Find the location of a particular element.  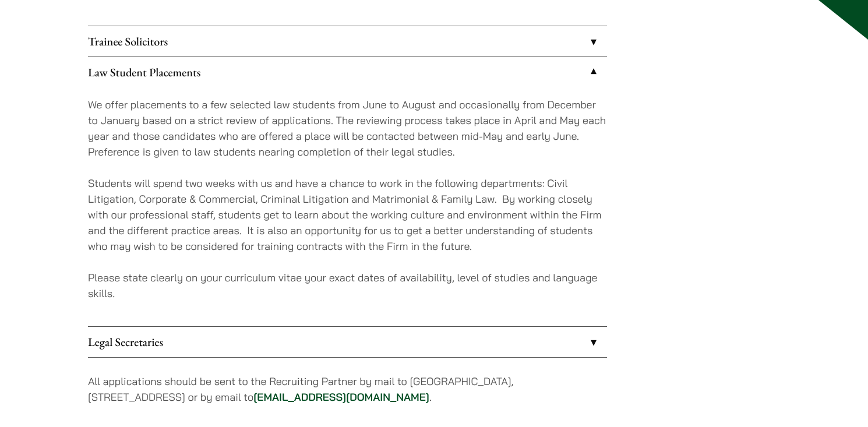

p: Please state clearly on your curriculum vitae your exact dates of availability, level of studies ... is located at coordinates (347, 286).